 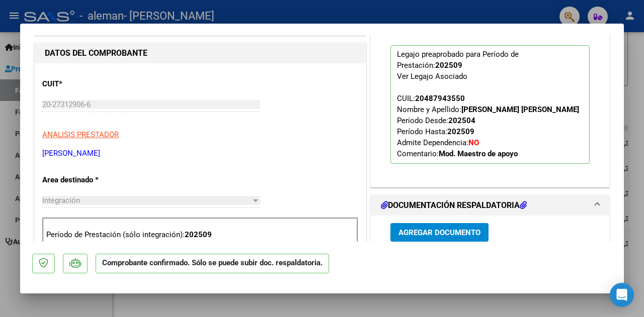 I want to click on span: Comentario:, so click(x=457, y=154).